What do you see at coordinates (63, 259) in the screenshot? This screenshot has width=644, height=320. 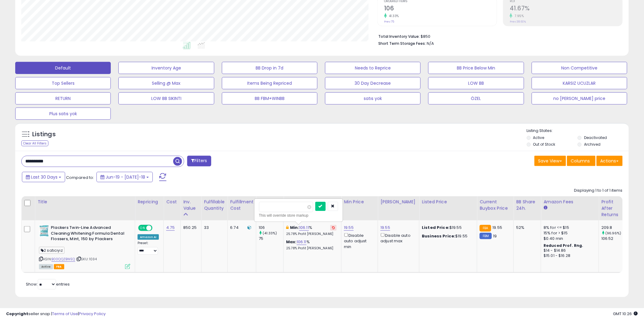 I see `a: B00QQZBWEQ` at bounding box center [63, 259].